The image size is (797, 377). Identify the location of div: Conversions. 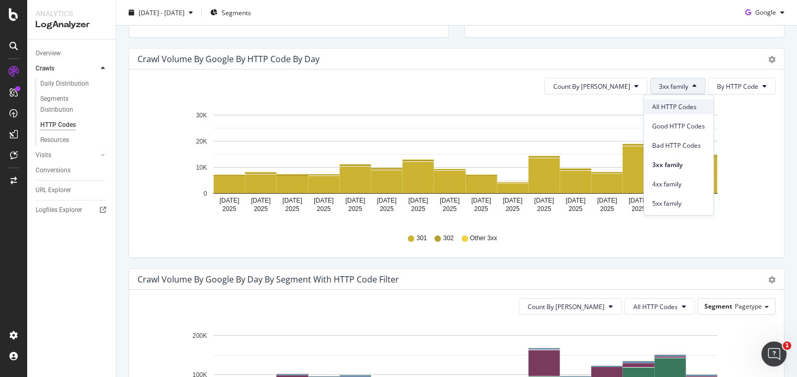
(53, 170).